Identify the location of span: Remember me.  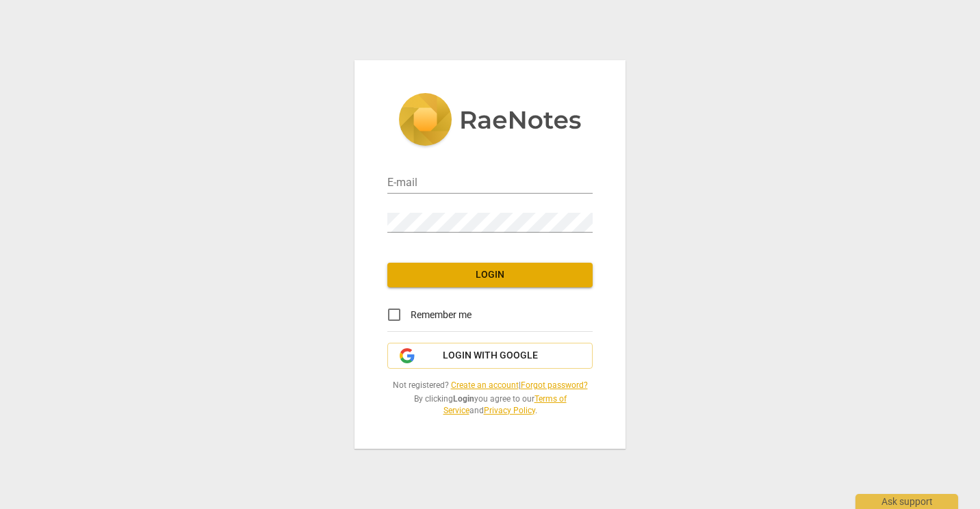
(441, 315).